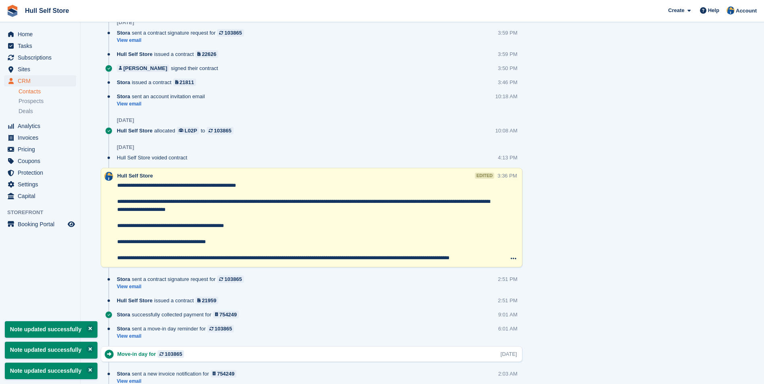 The width and height of the screenshot is (764, 384). Describe the element at coordinates (508, 329) in the screenshot. I see `div: 6:01 AM` at that location.